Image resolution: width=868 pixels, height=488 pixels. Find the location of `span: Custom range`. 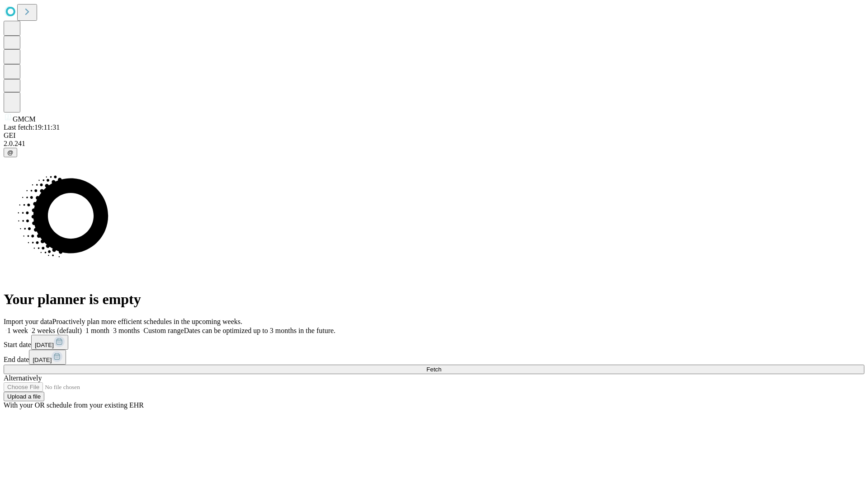

span: Custom range is located at coordinates (163, 330).